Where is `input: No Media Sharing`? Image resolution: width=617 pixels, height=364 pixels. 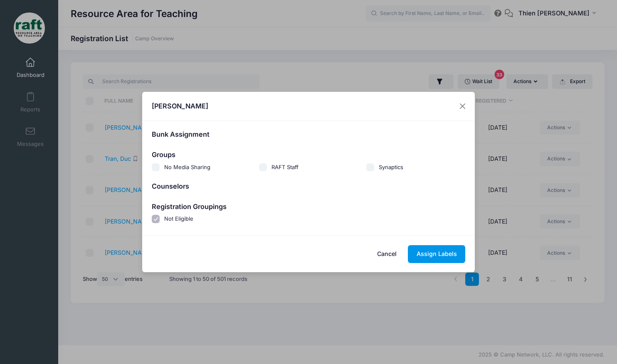
input: No Media Sharing is located at coordinates (156, 167).